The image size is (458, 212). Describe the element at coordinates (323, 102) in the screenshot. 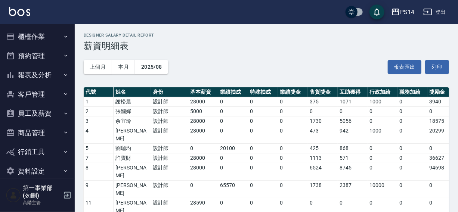

I see `td: 375` at that location.